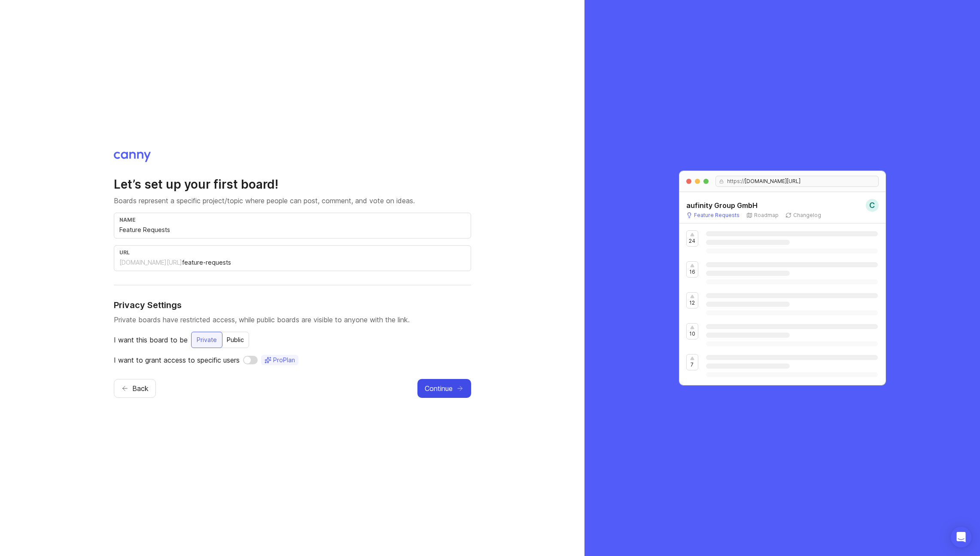  Describe the element at coordinates (151, 340) in the screenshot. I see `p: I want this board to be` at that location.